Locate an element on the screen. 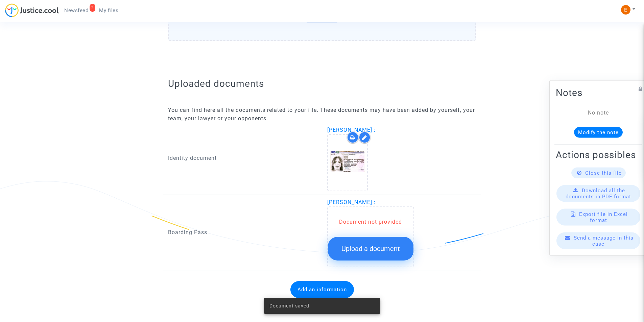 The width and height of the screenshot is (644, 322). h2: Actions possibles is located at coordinates (598, 155).